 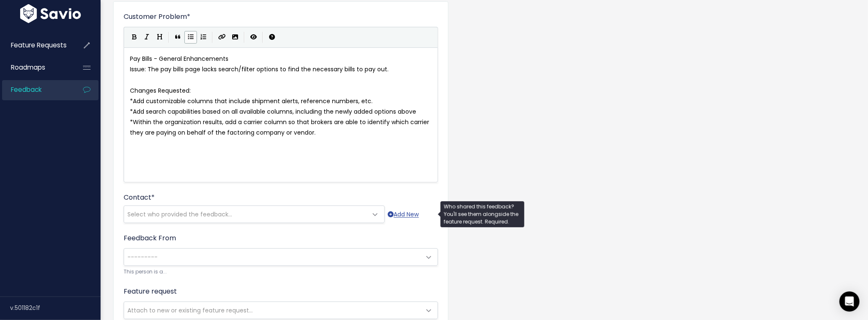 What do you see at coordinates (28, 67) in the screenshot?
I see `span: Roadmaps` at bounding box center [28, 67].